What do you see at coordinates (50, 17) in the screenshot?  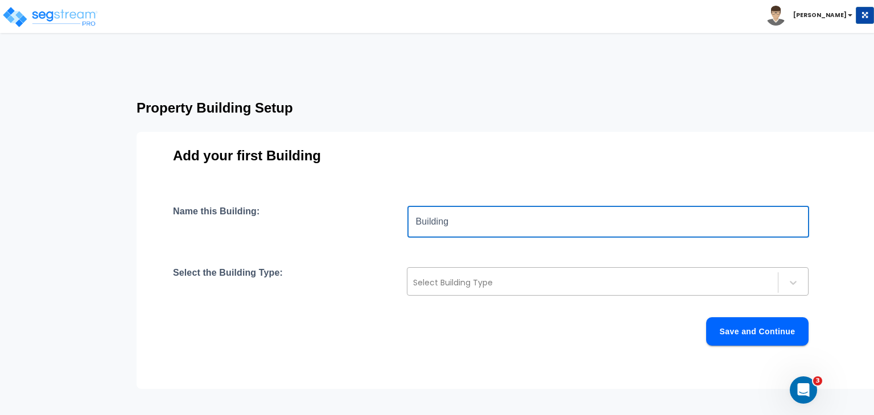 I see `img: logo_pro_r.png` at bounding box center [50, 17].